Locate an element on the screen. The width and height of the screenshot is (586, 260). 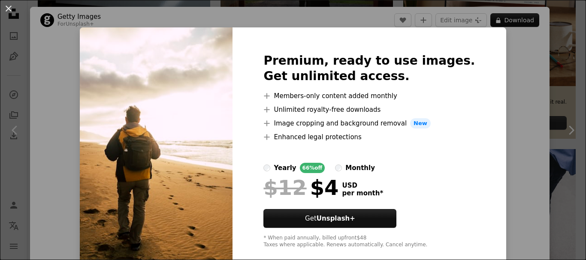
span: New is located at coordinates (420, 124).